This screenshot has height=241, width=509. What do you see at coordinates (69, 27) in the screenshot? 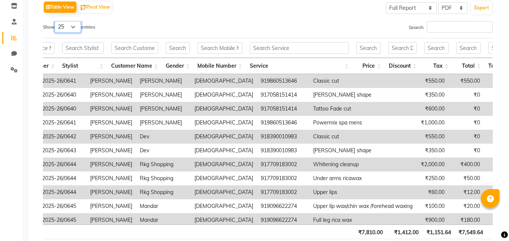
I see `label: Show entries` at bounding box center [69, 27].